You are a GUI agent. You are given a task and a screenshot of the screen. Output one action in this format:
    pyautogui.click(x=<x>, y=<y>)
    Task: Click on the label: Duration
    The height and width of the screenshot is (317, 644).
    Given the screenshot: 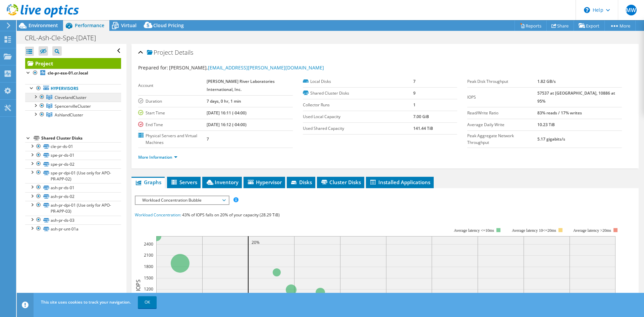 What is the action you would take?
    pyautogui.click(x=172, y=101)
    